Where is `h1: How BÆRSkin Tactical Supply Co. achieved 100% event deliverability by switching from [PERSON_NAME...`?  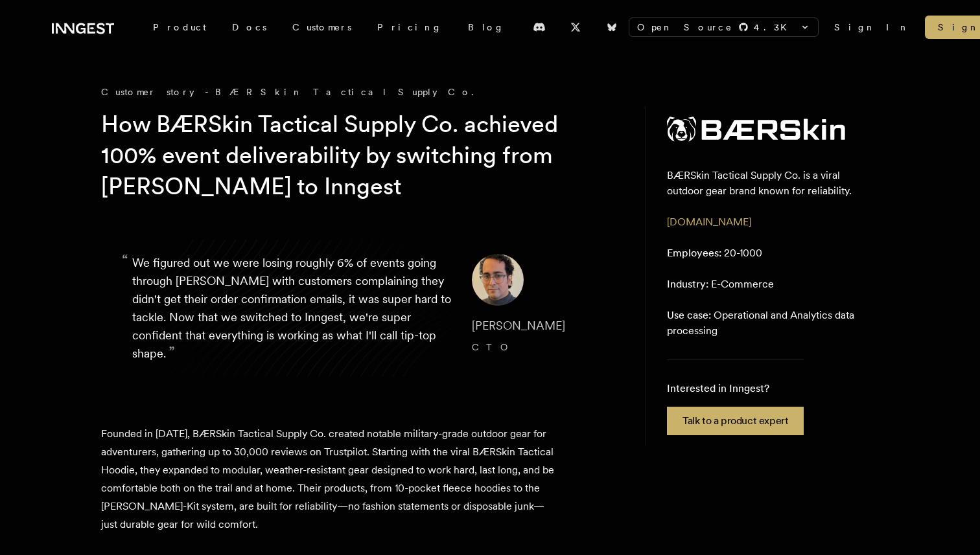 h1: How BÆRSkin Tactical Supply Co. achieved 100% event deliverability by switching from [PERSON_NAME... is located at coordinates (350, 155).